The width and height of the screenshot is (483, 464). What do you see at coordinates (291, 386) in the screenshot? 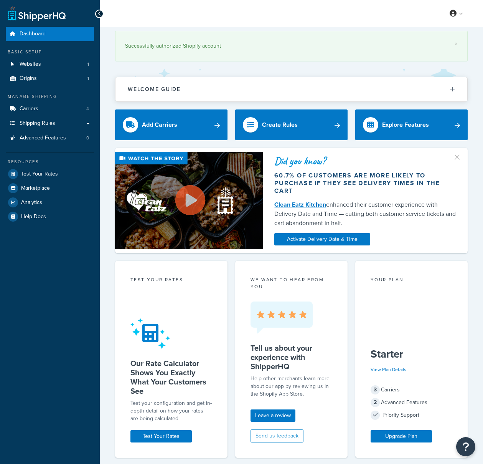
I see `p: Help other merchants learn more about our app by reviewing us in the Shopify App Store.` at bounding box center [291, 386].